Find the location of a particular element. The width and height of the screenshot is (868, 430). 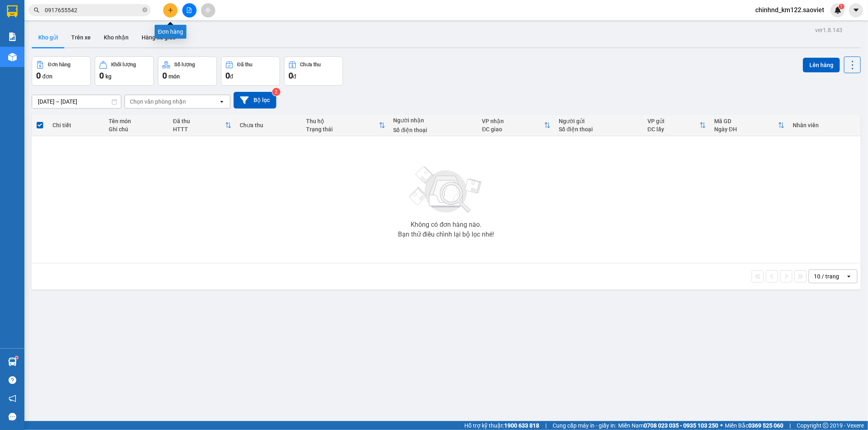

button: Đã thu0đ is located at coordinates (251, 71).